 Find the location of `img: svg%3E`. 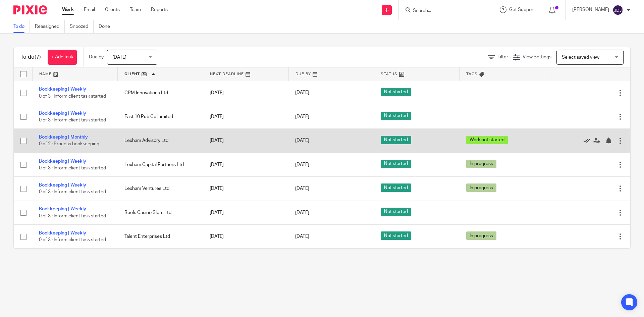

img: svg%3E is located at coordinates (618, 10).